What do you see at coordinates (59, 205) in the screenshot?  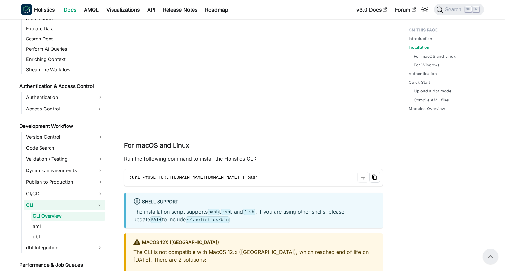 I see `a: CLI` at bounding box center [59, 205].